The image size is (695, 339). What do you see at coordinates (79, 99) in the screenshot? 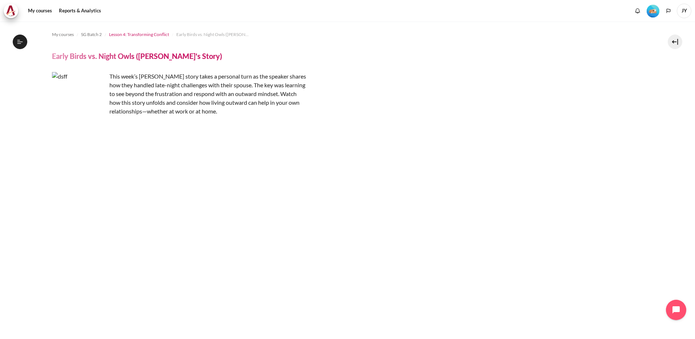
I see `img: dsff` at bounding box center [79, 99].